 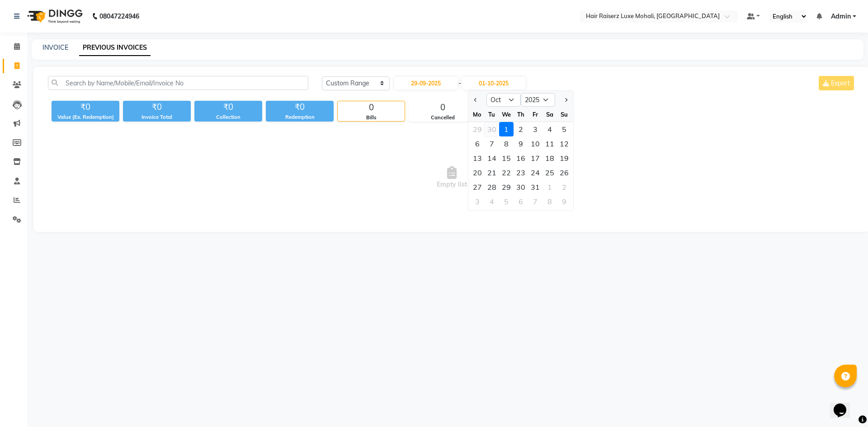 What do you see at coordinates (521, 202) in the screenshot?
I see `div: Thursday, November 6, 2025` at bounding box center [521, 202].